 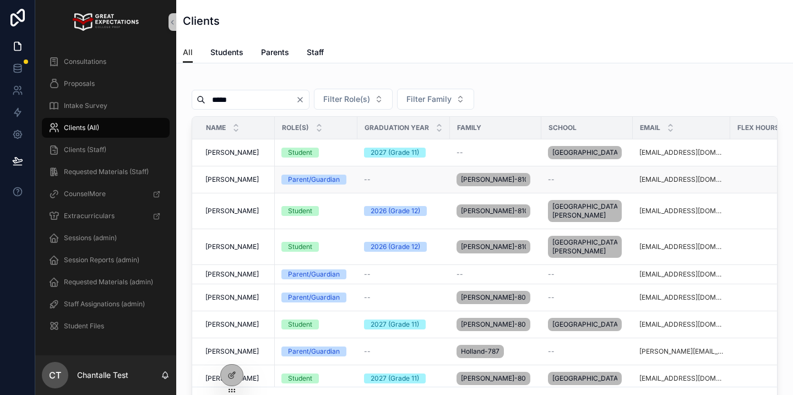 What do you see at coordinates (275, 52) in the screenshot?
I see `span: Parents` at bounding box center [275, 52].